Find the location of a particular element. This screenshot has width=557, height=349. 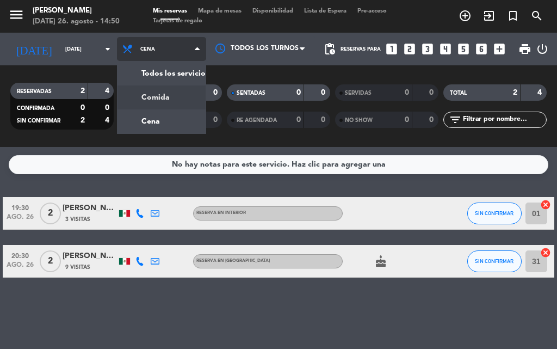

span: Disponibilidad is located at coordinates (273, 11).